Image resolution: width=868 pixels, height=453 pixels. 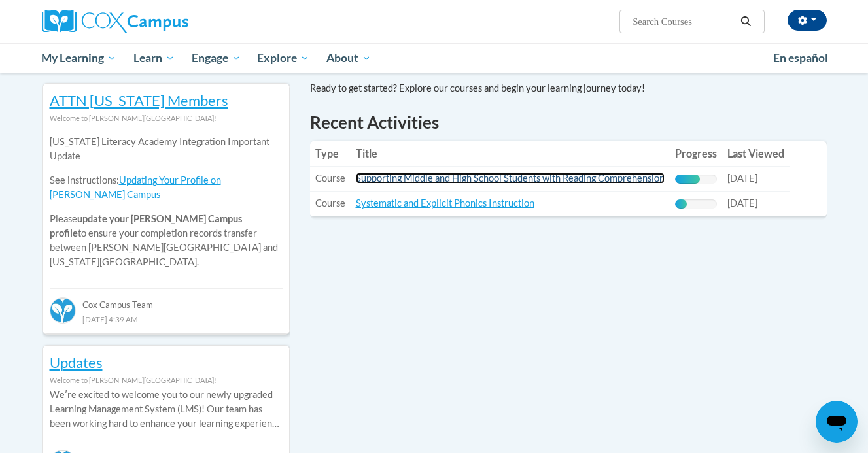 I want to click on span: En español, so click(x=801, y=57).